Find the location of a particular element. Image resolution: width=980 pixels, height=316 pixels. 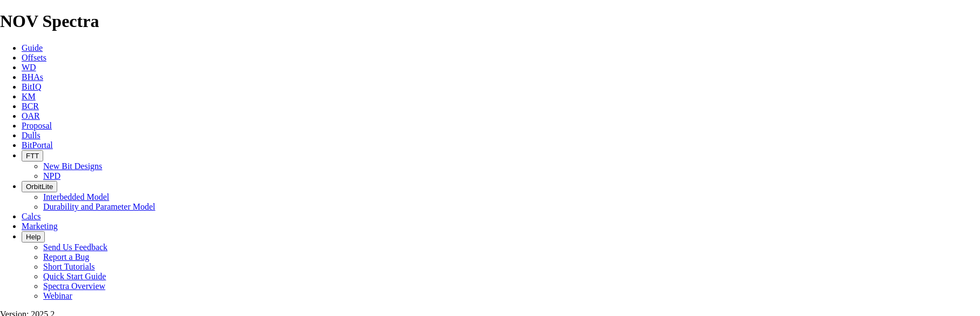

span: Proposal is located at coordinates (37, 125).